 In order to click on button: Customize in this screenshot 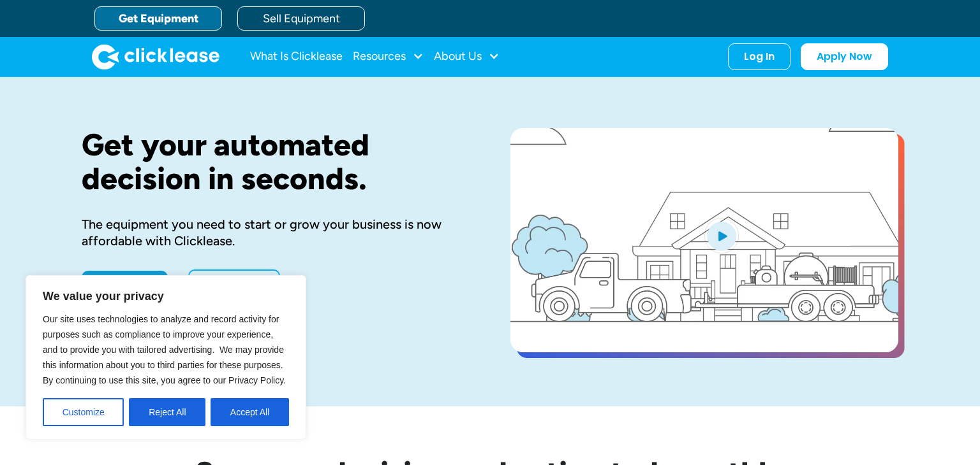, I will do `click(83, 413)`.